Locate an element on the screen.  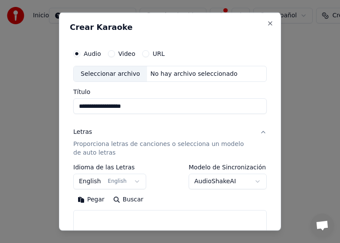
button: Pegar is located at coordinates (91, 200).